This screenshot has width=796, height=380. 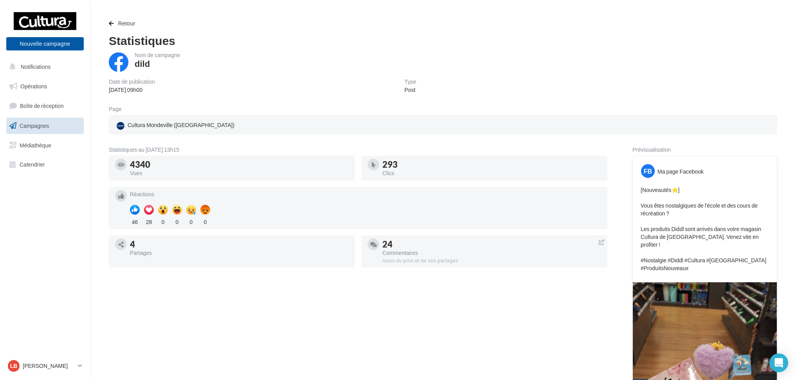 I want to click on div: 24, so click(x=491, y=245).